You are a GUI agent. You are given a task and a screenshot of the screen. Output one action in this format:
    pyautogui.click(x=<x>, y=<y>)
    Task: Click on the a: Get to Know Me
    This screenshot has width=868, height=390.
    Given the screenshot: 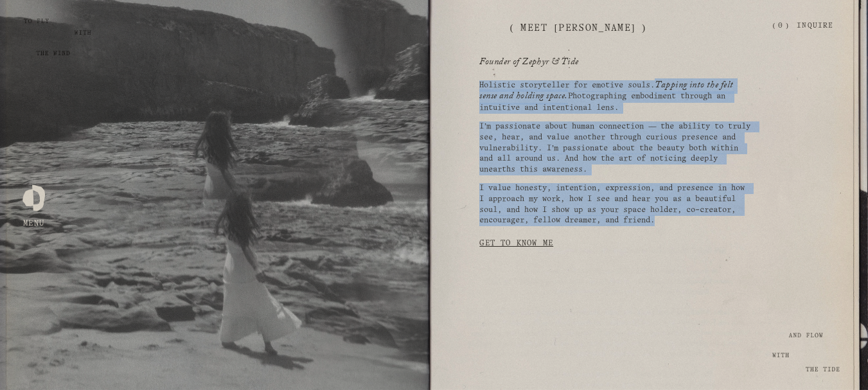 What is the action you would take?
    pyautogui.click(x=516, y=244)
    